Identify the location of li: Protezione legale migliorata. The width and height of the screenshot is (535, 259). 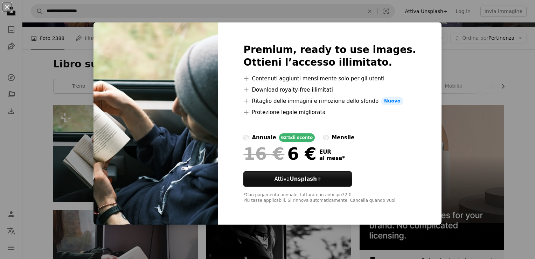
(330, 112).